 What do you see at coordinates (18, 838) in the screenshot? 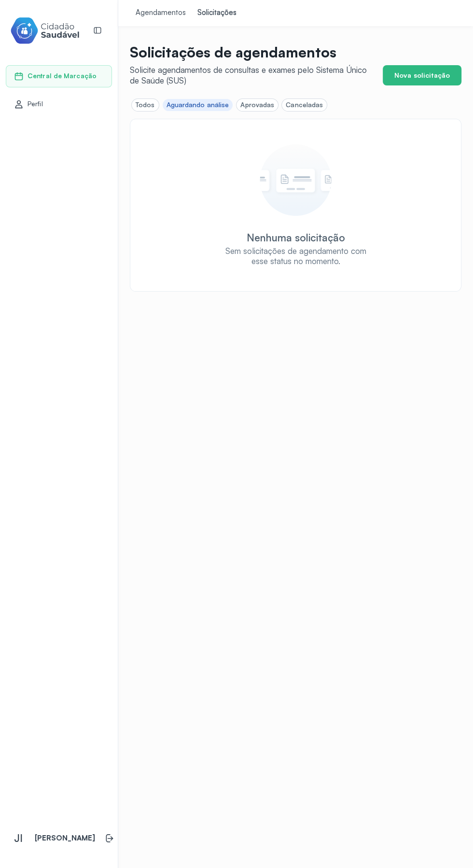
I see `span: JI` at bounding box center [18, 838].